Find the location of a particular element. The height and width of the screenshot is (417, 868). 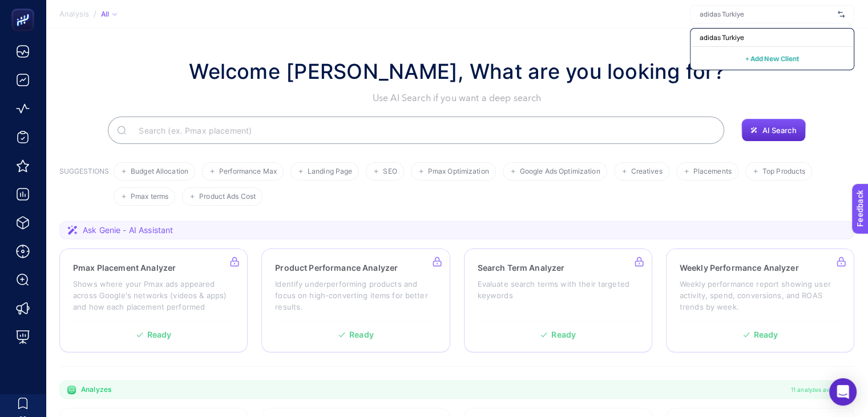

span: Budget Allocation is located at coordinates (159, 171).